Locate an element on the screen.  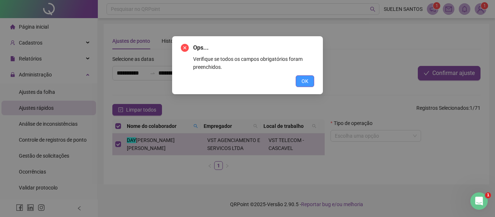
button: OK is located at coordinates (305, 81).